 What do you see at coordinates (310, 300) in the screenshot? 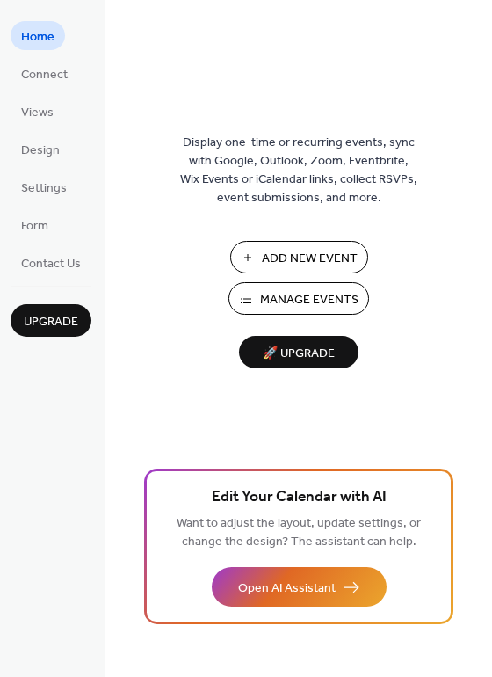
I see `span: Manage Events` at bounding box center [310, 300].